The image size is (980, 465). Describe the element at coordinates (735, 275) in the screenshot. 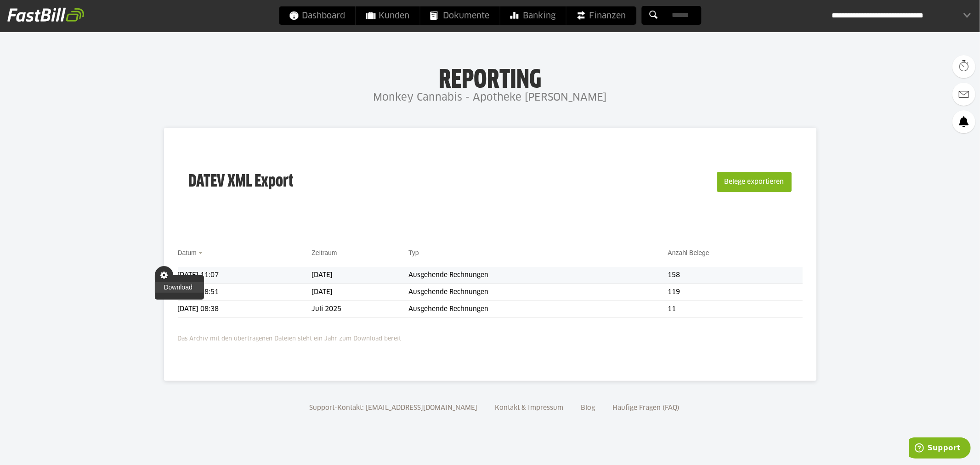

I see `td: 158` at that location.